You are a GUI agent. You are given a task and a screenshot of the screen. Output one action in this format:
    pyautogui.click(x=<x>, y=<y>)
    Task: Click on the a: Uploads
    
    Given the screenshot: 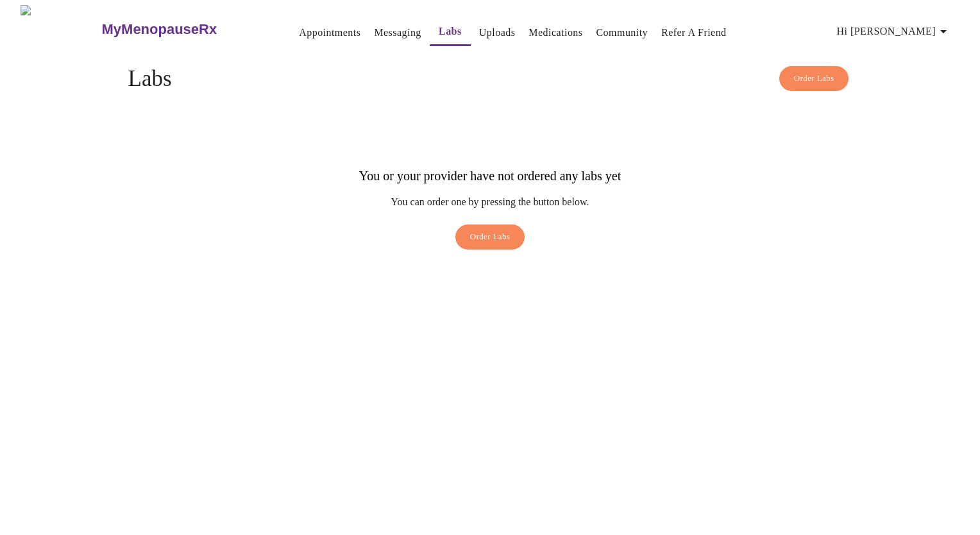 What is the action you would take?
    pyautogui.click(x=497, y=32)
    